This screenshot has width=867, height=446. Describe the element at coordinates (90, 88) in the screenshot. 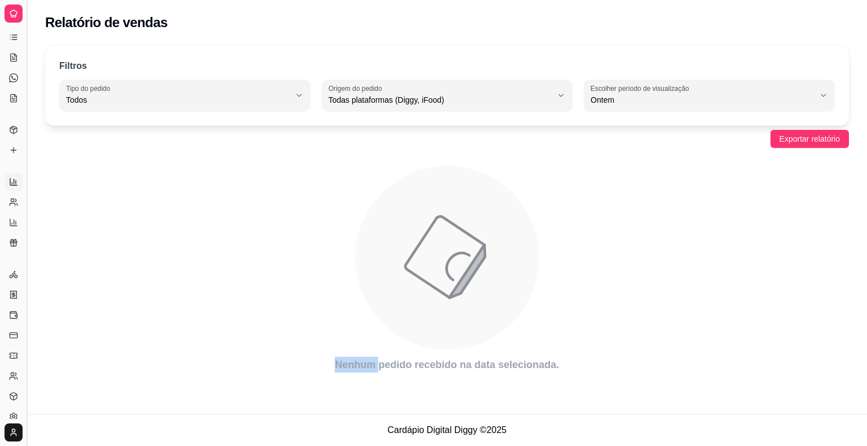

I see `label: Tipo do pedido` at that location.